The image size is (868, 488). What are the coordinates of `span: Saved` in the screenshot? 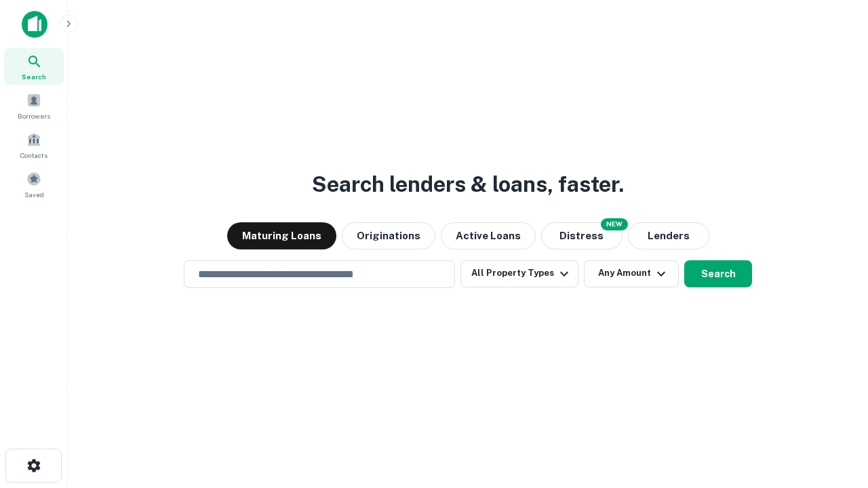 It's located at (34, 194).